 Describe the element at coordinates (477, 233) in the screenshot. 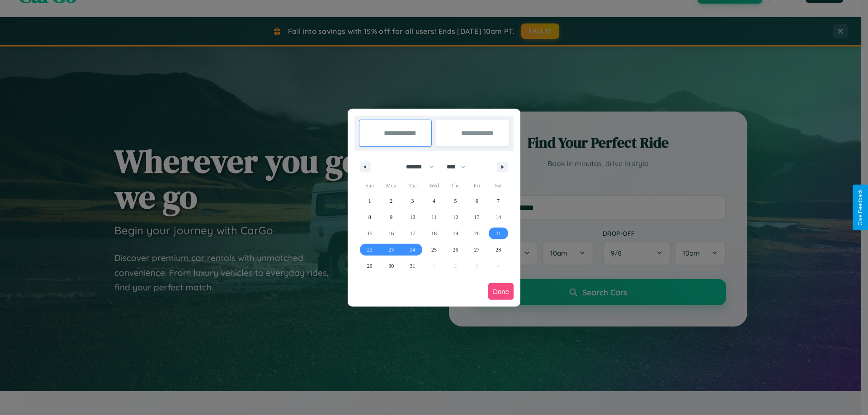

I see `button: 20` at that location.